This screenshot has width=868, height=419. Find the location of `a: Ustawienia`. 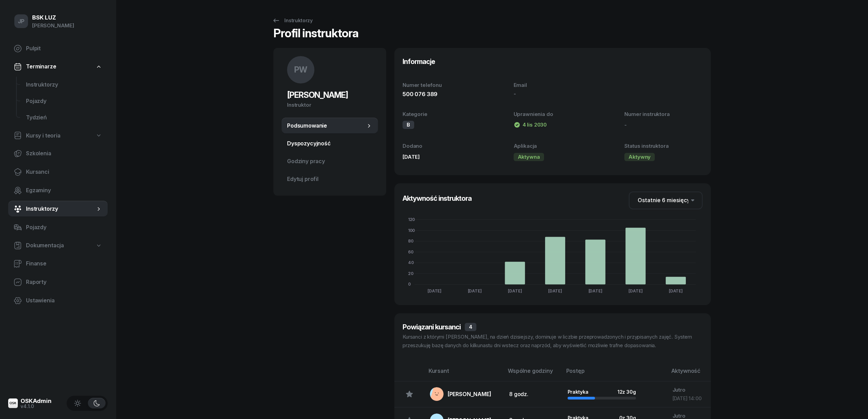

a: Ustawienia is located at coordinates (58, 300).